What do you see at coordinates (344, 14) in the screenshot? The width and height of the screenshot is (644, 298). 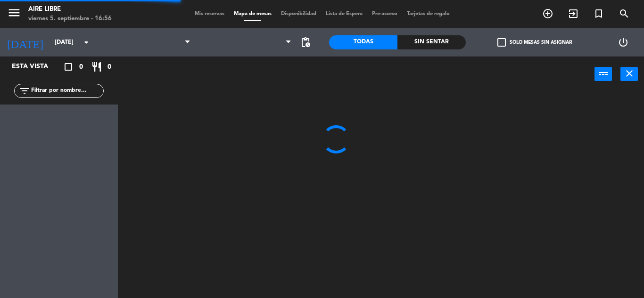 I see `span: Lista de Espera` at bounding box center [344, 14].